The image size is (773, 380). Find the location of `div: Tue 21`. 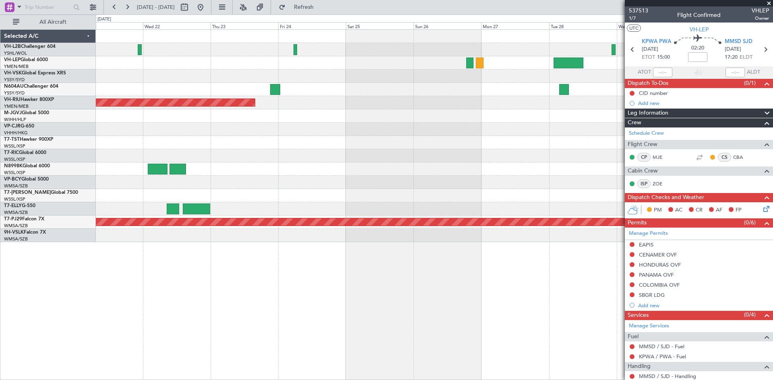

div: Tue 21 is located at coordinates (109, 26).